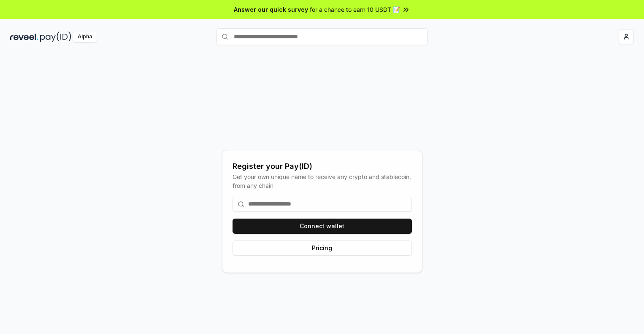  I want to click on button: Pricing, so click(322, 248).